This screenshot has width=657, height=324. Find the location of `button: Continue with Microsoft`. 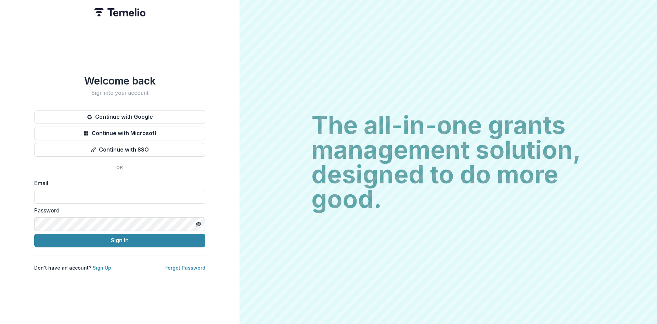

button: Continue with Microsoft is located at coordinates (120, 133).